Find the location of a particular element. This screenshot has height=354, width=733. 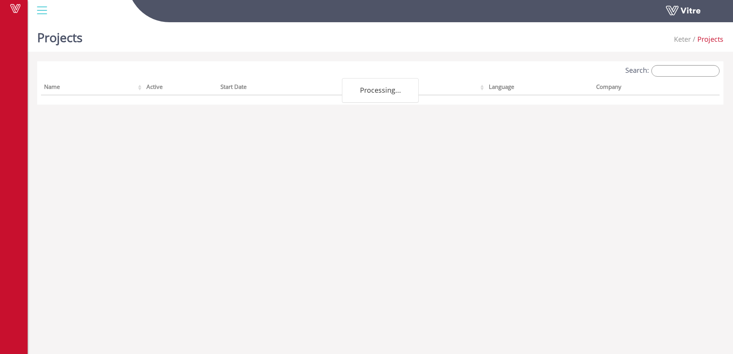

th: Language is located at coordinates (539, 88).